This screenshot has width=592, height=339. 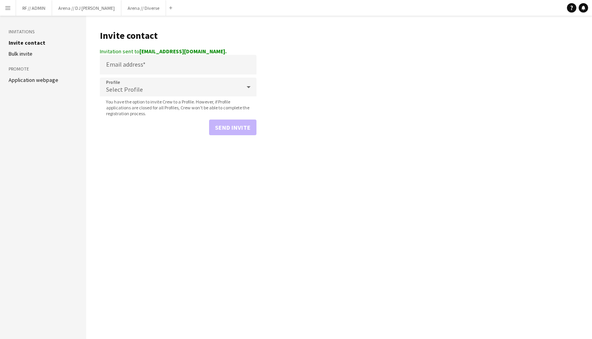 I want to click on h3: Promote, so click(x=43, y=69).